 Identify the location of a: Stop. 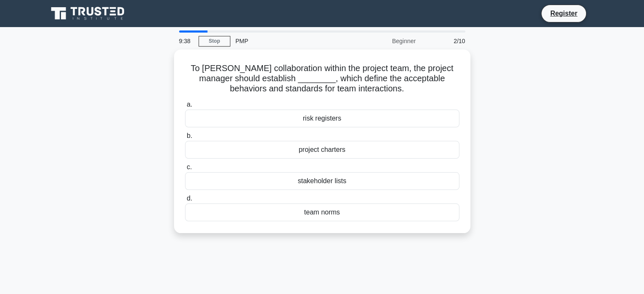
(214, 41).